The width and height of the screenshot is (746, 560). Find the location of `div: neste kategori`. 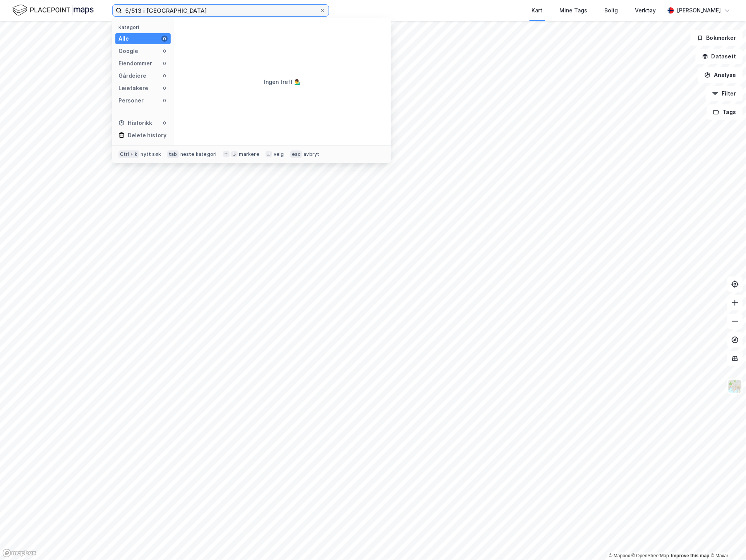

div: neste kategori is located at coordinates (198, 154).